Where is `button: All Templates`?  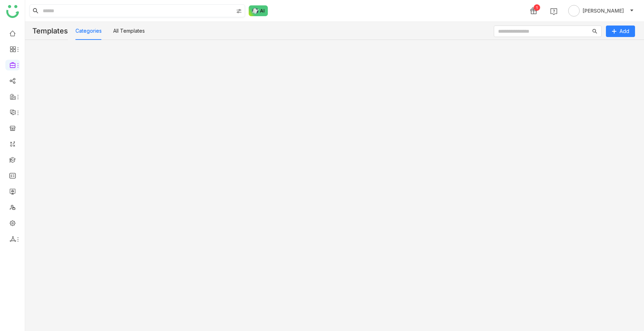 button: All Templates is located at coordinates (129, 31).